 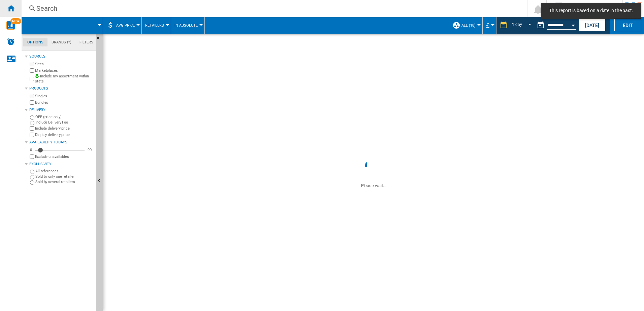 I want to click on div: 90, so click(x=90, y=150).